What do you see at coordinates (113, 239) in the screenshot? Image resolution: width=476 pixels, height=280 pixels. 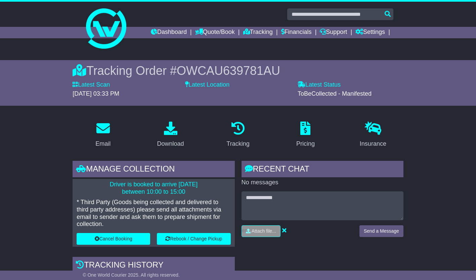 I see `button: Cancel Booking` at bounding box center [113, 239].